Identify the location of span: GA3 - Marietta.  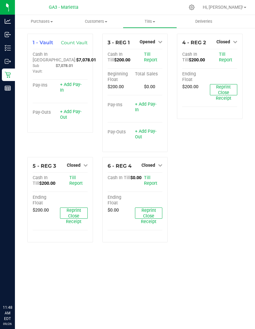
(63, 7).